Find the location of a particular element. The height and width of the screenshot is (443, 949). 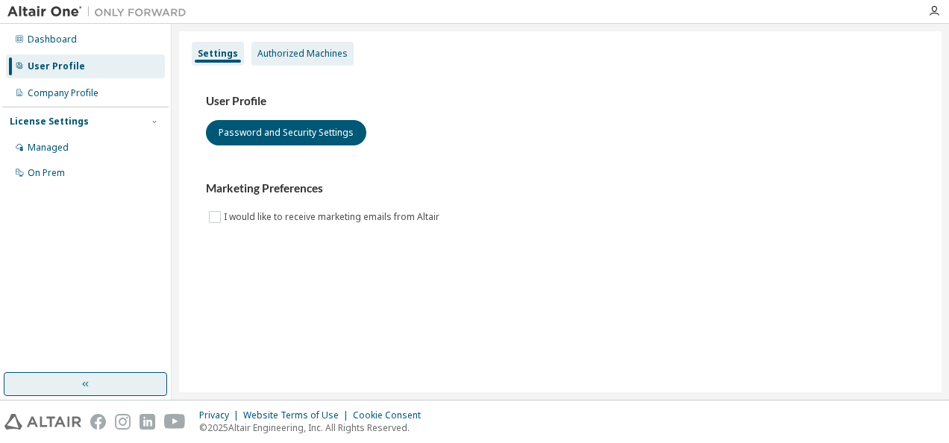

div: Dashboard is located at coordinates (52, 40).